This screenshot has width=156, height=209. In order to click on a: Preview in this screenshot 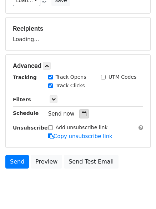, I will do `click(47, 162)`.